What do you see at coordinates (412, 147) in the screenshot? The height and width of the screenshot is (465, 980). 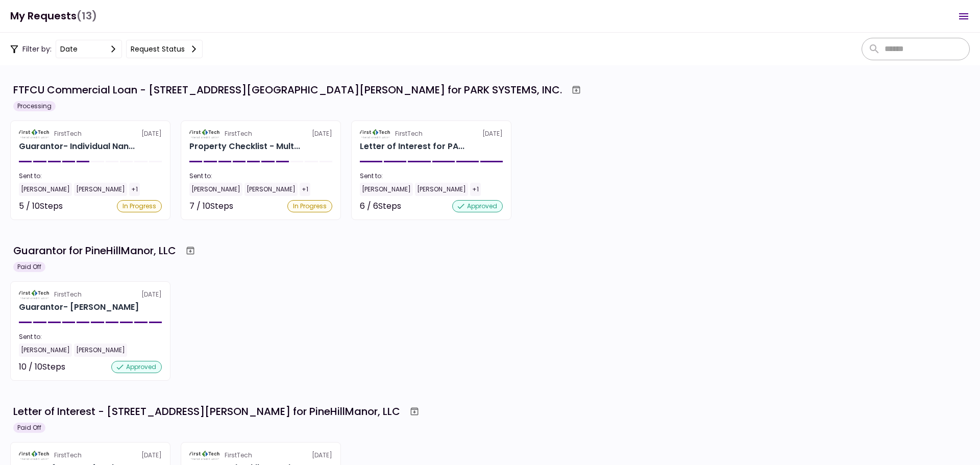 I see `div: Letter of Interest for PARK SYSTEMS, INC. 600 Holly Drive Albany` at bounding box center [412, 147].